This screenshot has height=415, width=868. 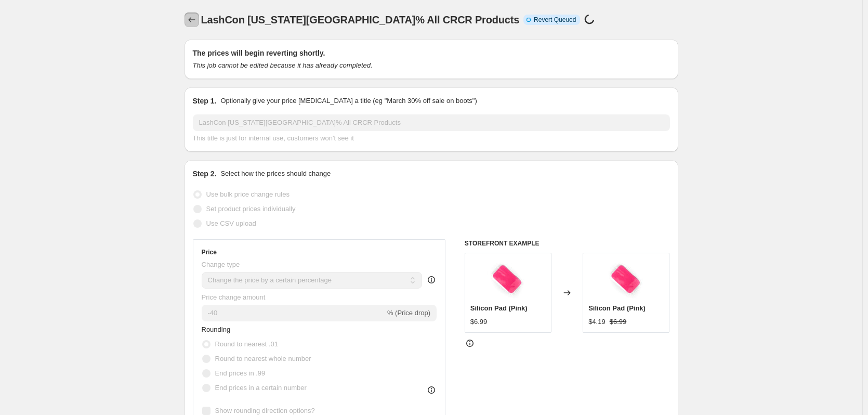 I want to click on span: Show rounding direction options?, so click(x=265, y=410).